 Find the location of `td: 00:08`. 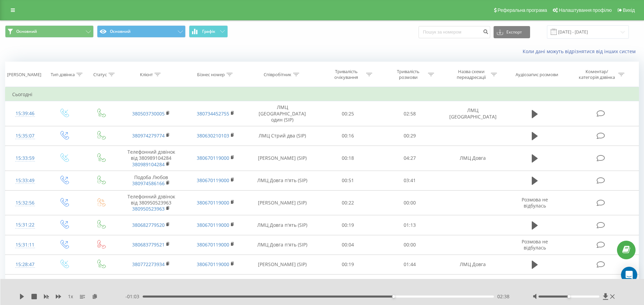

td: 00:08 is located at coordinates (348, 284).